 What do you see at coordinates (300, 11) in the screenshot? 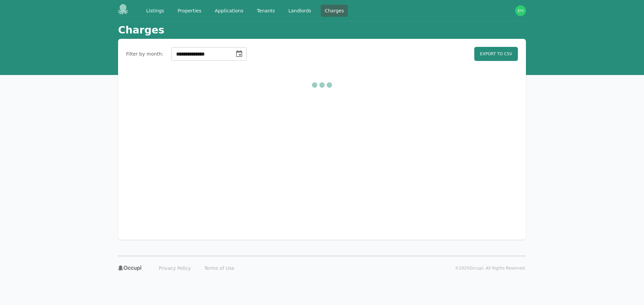
I see `a: Landlords` at bounding box center [300, 11].